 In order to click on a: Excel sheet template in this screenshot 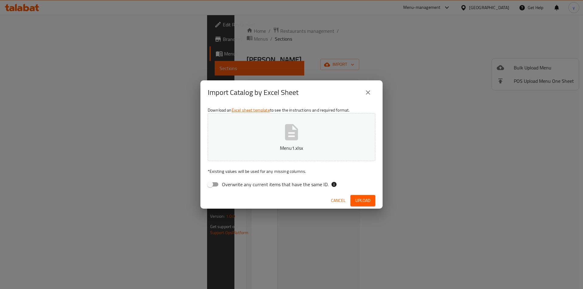, I will do `click(251, 110)`.